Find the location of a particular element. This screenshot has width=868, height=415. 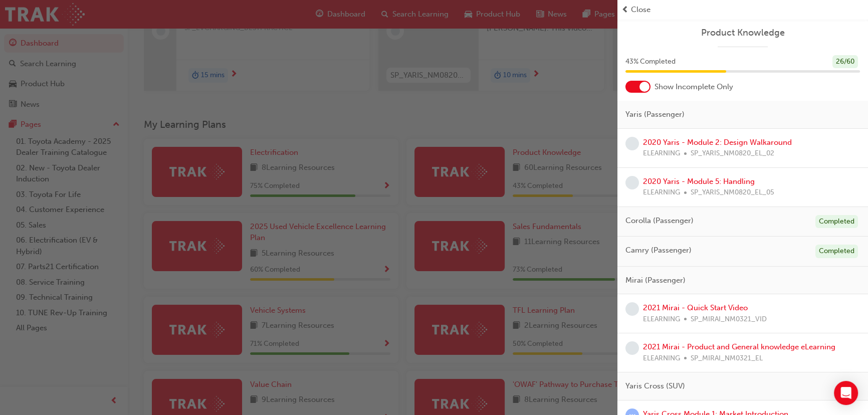

span: Yaris Cross (SUV) is located at coordinates (655, 386).